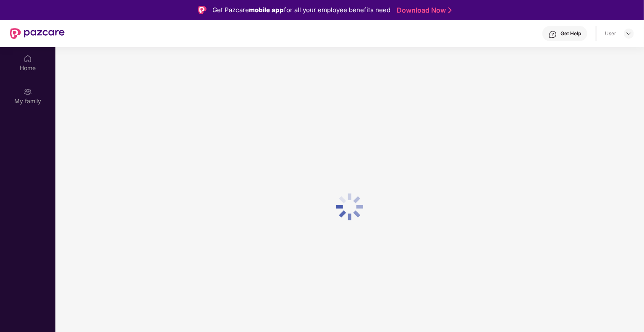 This screenshot has height=332, width=644. What do you see at coordinates (450, 10) in the screenshot?
I see `img: Stroke` at bounding box center [450, 10].